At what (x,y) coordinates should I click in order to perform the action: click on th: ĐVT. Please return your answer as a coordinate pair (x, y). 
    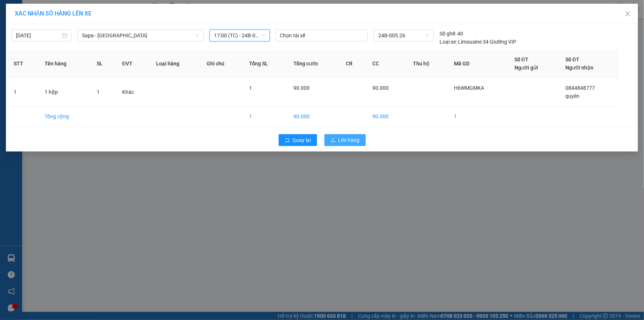
    Looking at the image, I should click on (133, 63).